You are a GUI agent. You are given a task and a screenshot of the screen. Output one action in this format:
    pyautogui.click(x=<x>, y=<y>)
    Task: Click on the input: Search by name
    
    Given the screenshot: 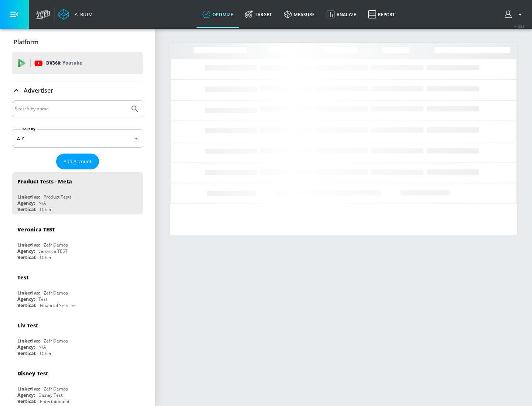 What is the action you would take?
    pyautogui.click(x=71, y=109)
    